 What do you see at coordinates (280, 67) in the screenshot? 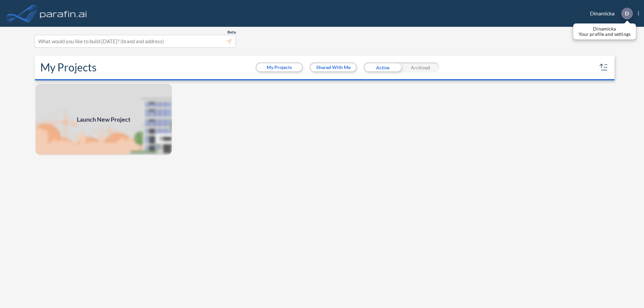
I see `button: My Projects` at bounding box center [280, 67].